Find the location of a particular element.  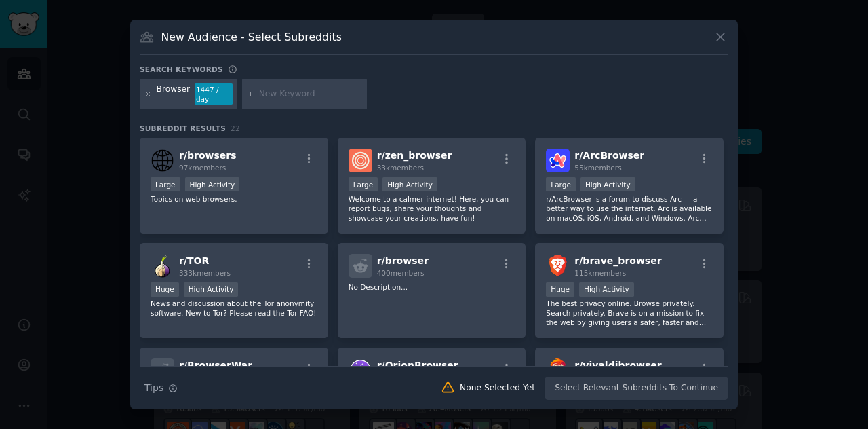

span: Tips is located at coordinates (154, 387).